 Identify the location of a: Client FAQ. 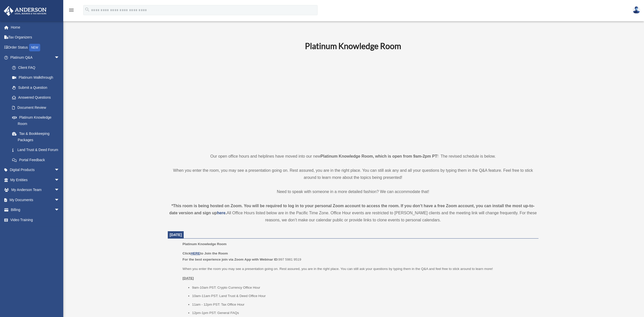
(37, 68).